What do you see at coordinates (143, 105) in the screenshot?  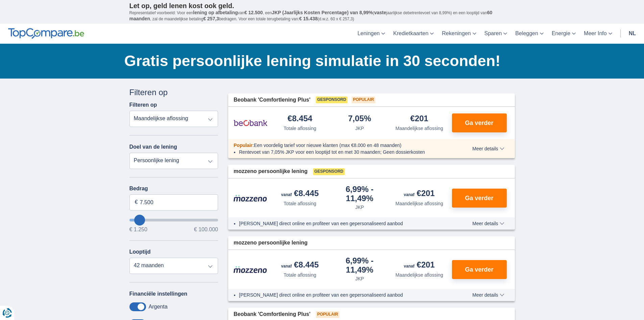 I see `label: Filteren op` at bounding box center [143, 105].